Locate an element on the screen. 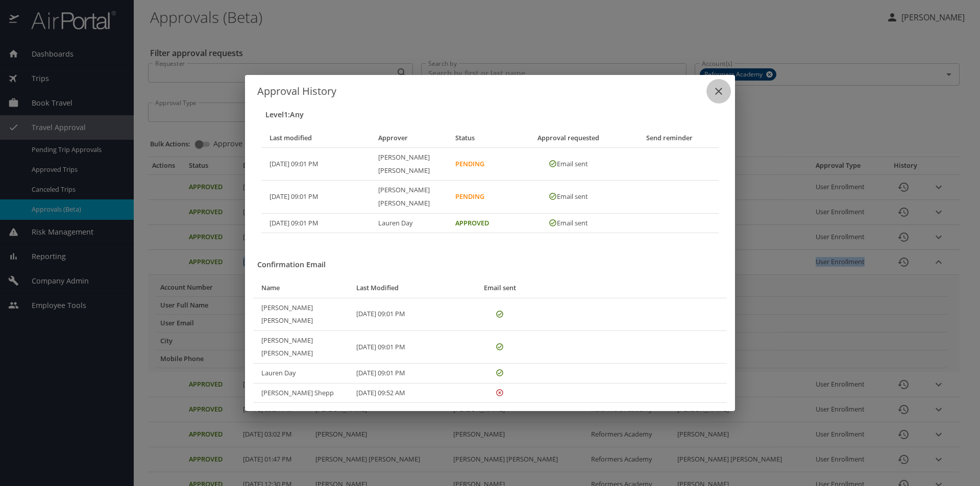  table: Approval history table is located at coordinates (490, 181).